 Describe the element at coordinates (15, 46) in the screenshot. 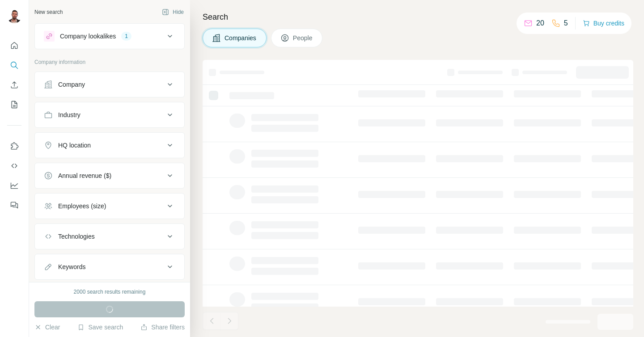

I see `button: Quick start` at that location.